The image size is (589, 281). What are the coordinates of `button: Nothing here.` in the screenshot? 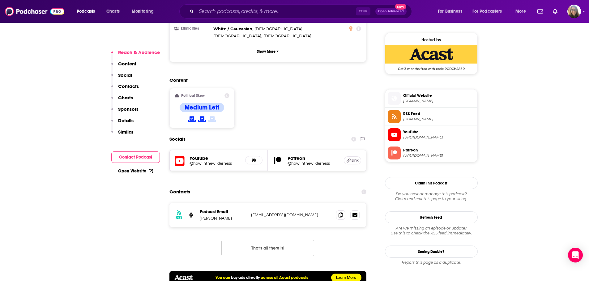 It's located at (268, 248).